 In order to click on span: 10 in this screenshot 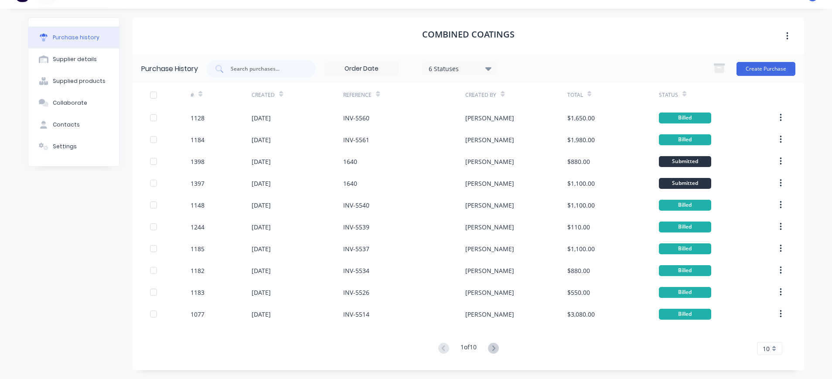, I will do `click(766, 349)`.